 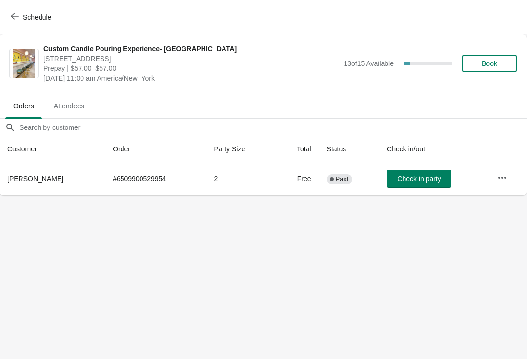 I want to click on th: Status, so click(x=349, y=149).